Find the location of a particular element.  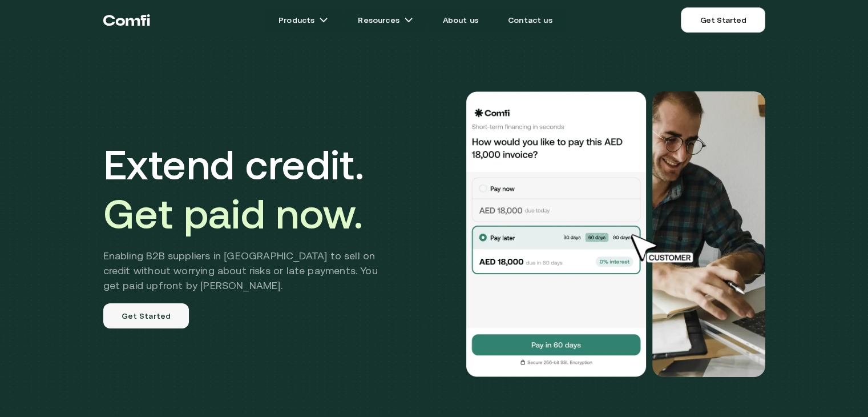

h1: Extend credit. is located at coordinates (249, 189).